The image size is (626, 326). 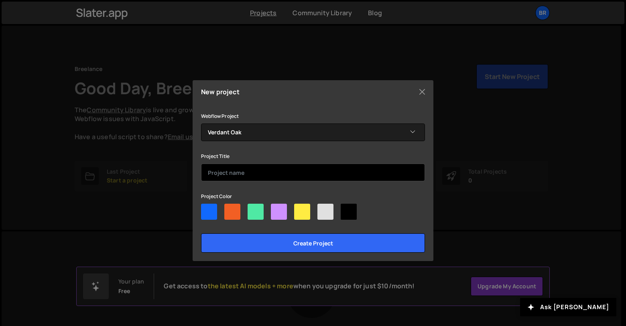 What do you see at coordinates (422, 92) in the screenshot?
I see `button: Close` at bounding box center [422, 92].